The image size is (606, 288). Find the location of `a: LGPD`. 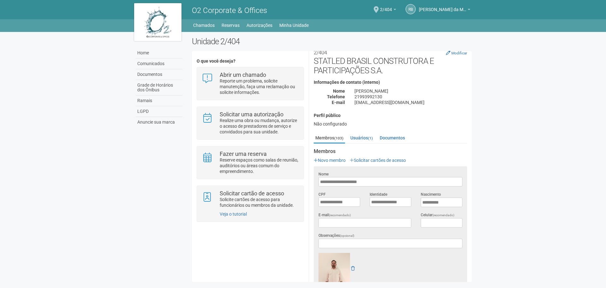

a: LGPD is located at coordinates (159, 111).